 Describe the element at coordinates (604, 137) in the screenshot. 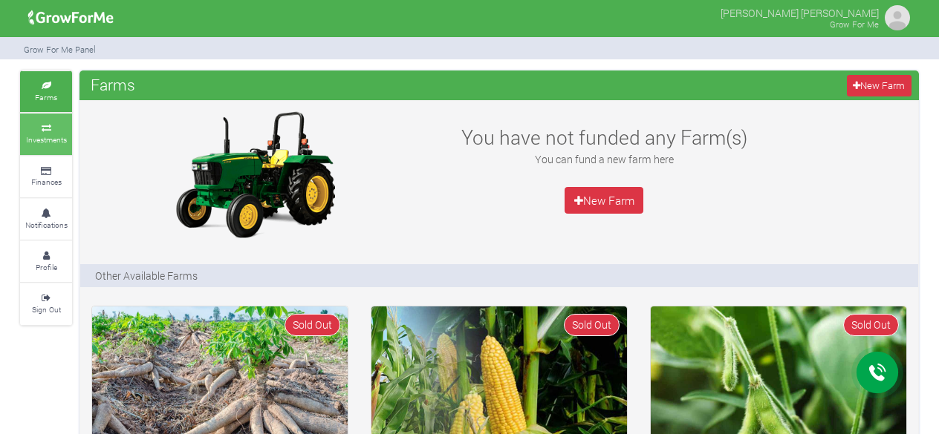

I see `h3: You have not funded any Farm(s)` at that location.